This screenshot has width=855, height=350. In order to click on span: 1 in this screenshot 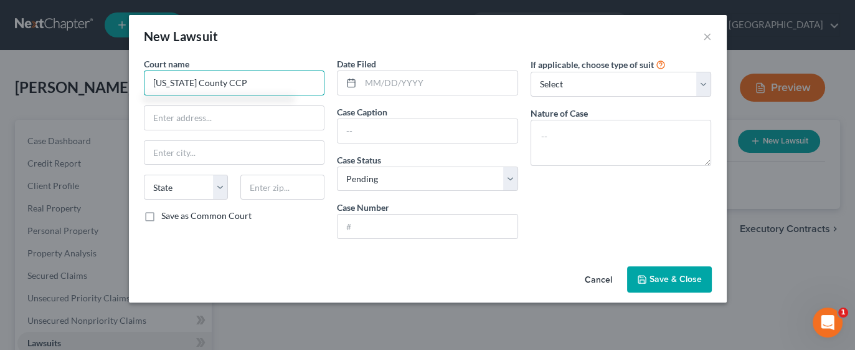, I will do `click(844, 312)`.